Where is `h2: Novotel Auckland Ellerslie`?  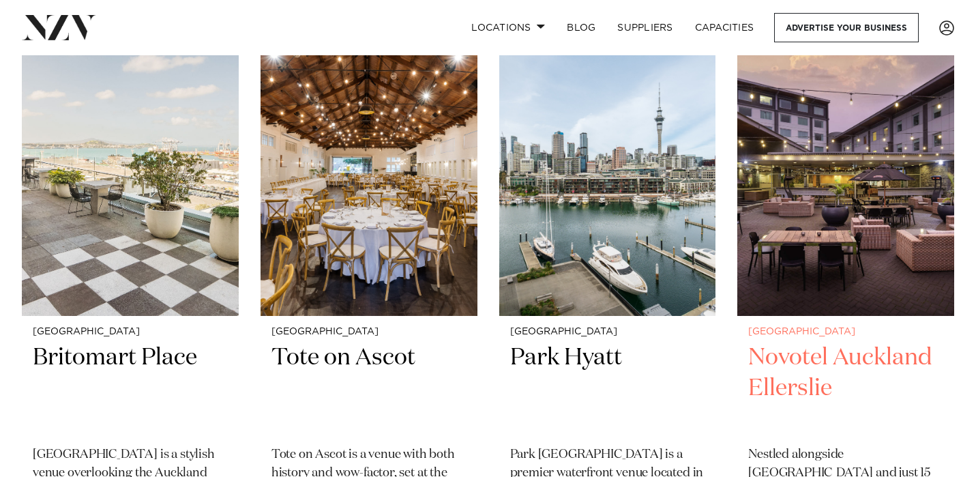 h2: Novotel Auckland Ellerslie is located at coordinates (846, 388).